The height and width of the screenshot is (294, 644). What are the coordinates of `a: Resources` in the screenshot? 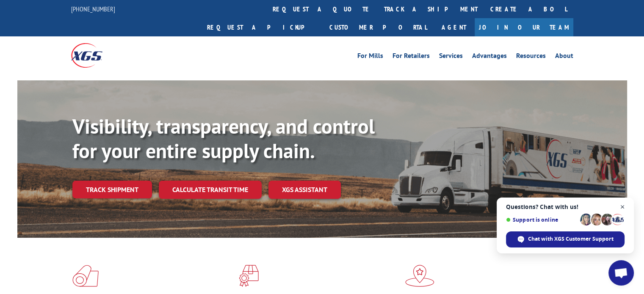 It's located at (531, 57).